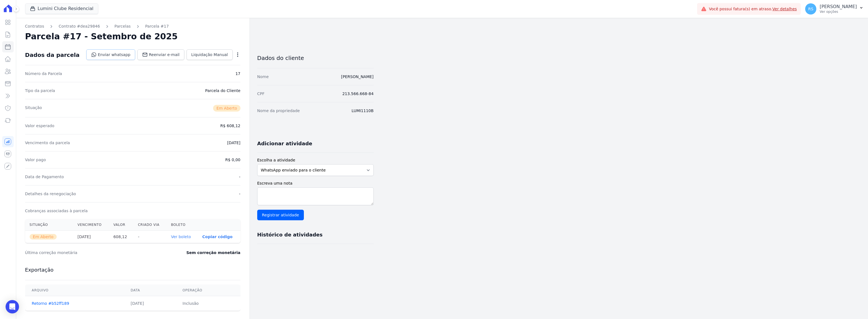 Image resolution: width=868 pixels, height=319 pixels. What do you see at coordinates (223, 91) in the screenshot?
I see `dd: Parcela do Cliente` at bounding box center [223, 91].